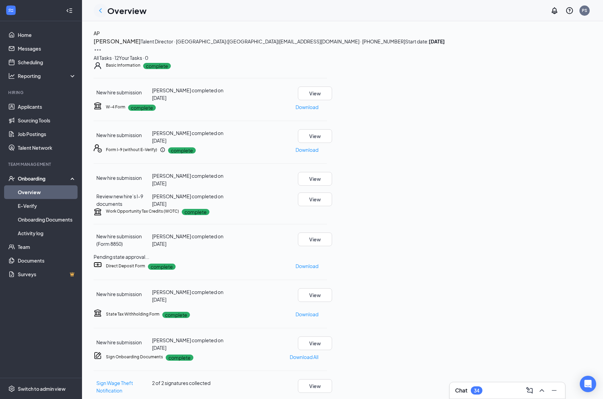 This screenshot has width=603, height=399. Describe the element at coordinates (47, 148) in the screenshot. I see `a: Talent Network` at that location.